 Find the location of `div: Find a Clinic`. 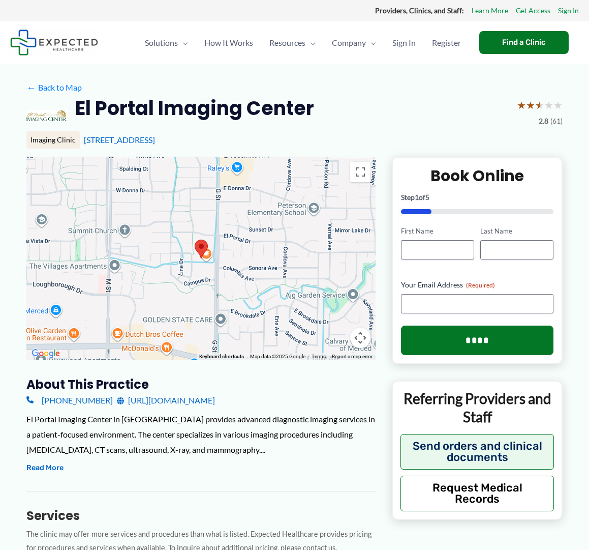

div: Find a Clinic is located at coordinates (524, 42).